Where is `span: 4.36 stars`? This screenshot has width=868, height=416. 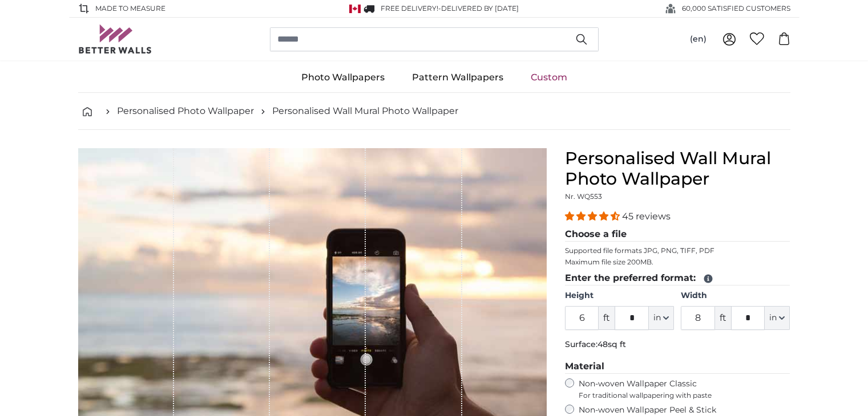
span: 4.36 stars is located at coordinates (593, 216).